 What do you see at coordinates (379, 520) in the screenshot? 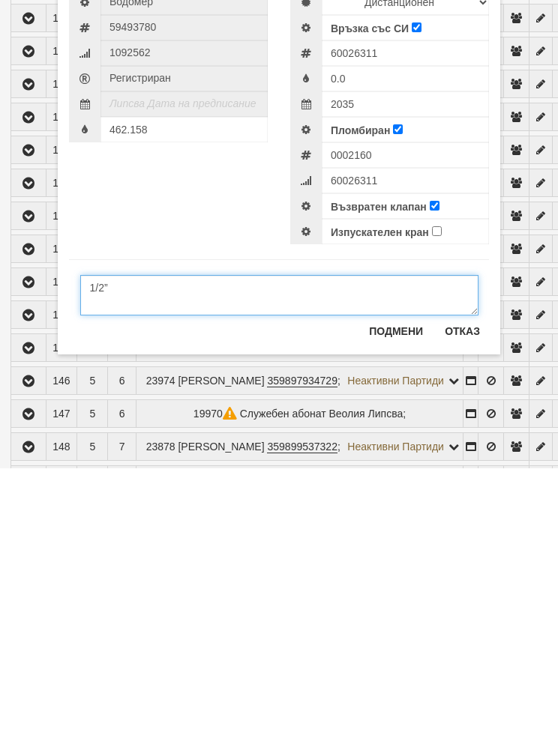
I see `label: Изпускателен кран` at bounding box center [379, 520].